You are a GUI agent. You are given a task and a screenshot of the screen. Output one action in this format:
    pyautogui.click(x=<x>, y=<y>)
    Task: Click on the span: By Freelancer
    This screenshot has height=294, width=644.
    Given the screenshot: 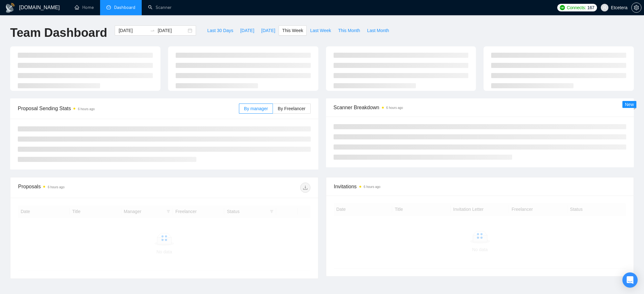 What is the action you would take?
    pyautogui.click(x=292, y=109)
    